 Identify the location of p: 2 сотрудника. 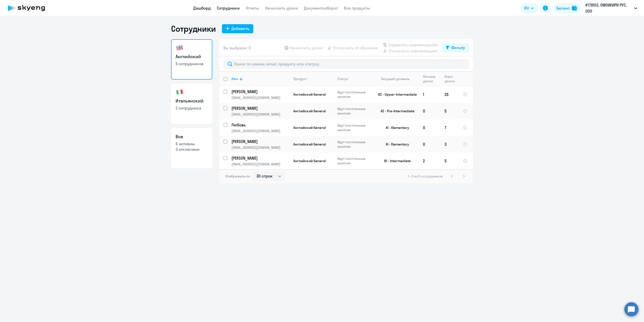
(192, 108).